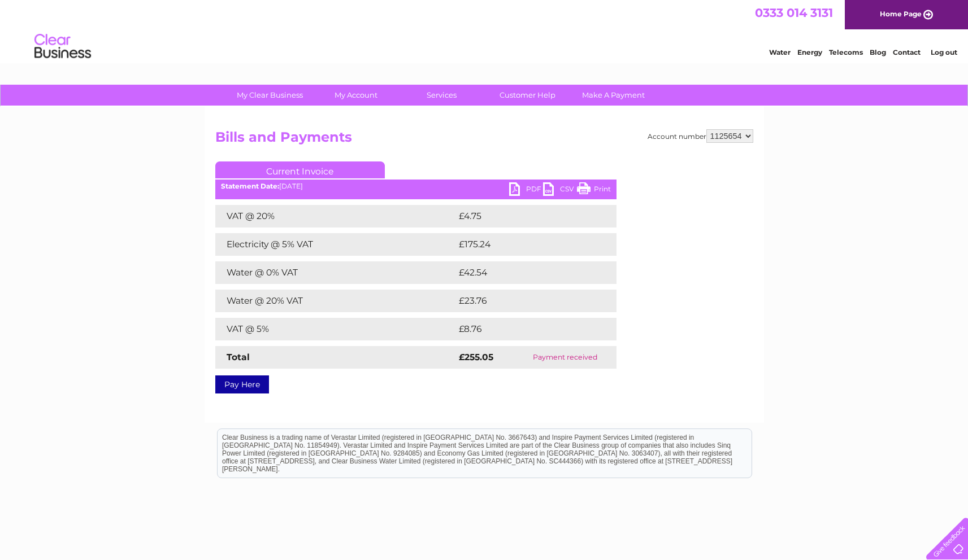 This screenshot has width=968, height=560. I want to click on td: £23.76, so click(524, 301).